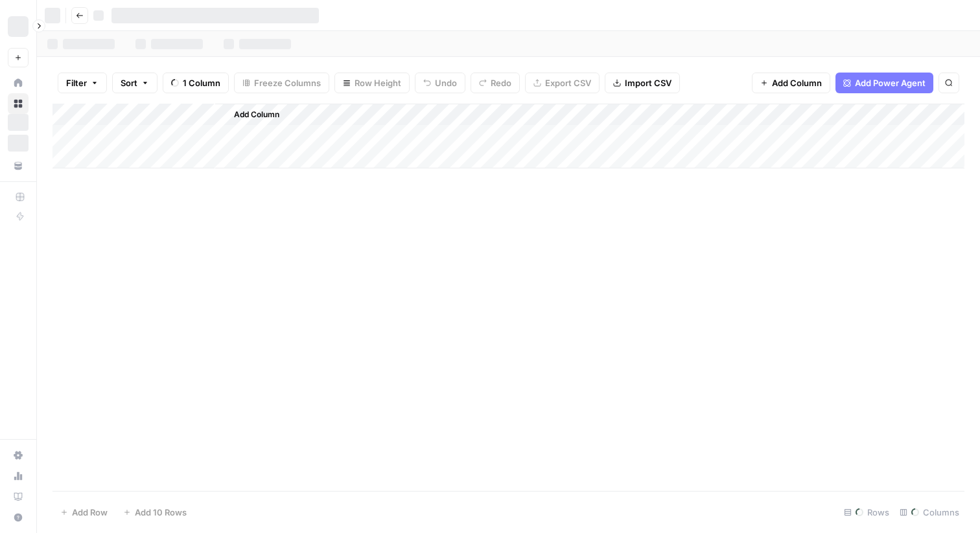 The image size is (980, 533). I want to click on span: Freeze Columns, so click(287, 83).